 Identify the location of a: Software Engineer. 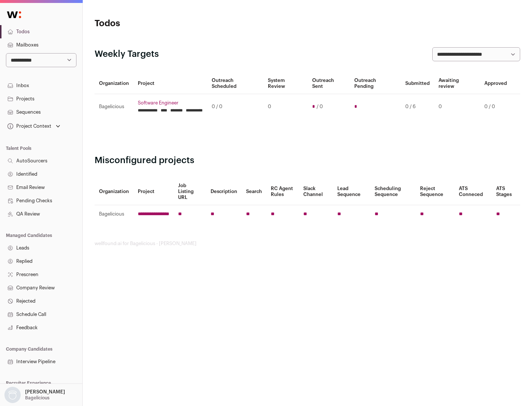
(170, 103).